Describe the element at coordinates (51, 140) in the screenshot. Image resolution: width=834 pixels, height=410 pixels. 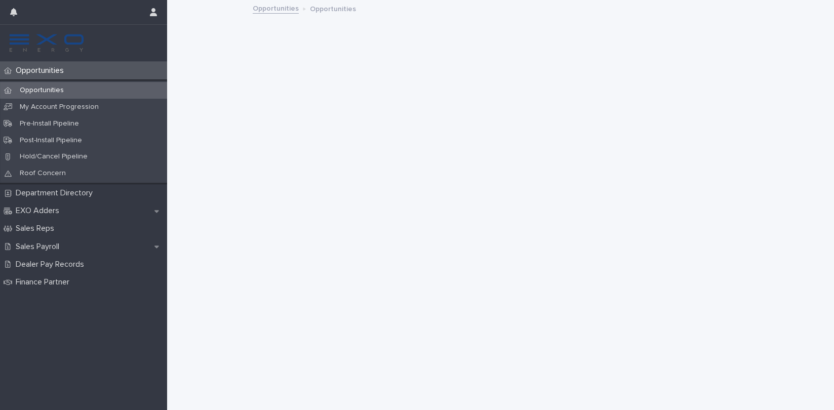
I see `p: Post-Install Pipeline` at that location.